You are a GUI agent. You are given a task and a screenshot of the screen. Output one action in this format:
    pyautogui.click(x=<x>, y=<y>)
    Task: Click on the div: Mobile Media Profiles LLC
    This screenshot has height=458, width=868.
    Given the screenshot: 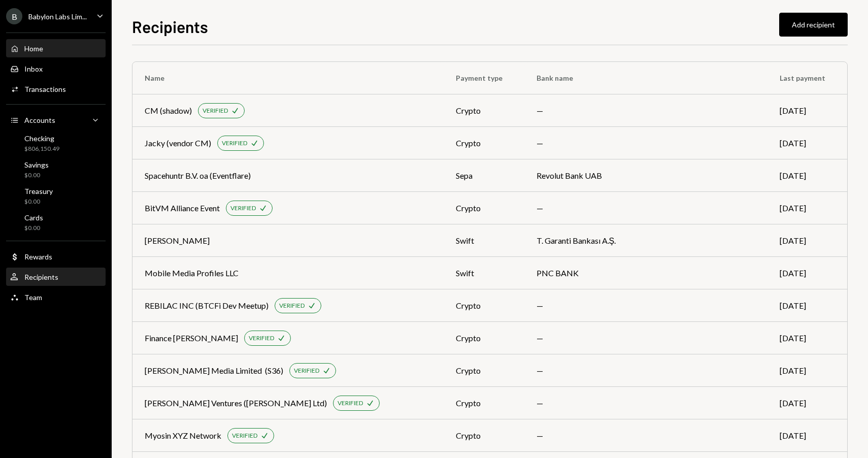 What is the action you would take?
    pyautogui.click(x=192, y=273)
    